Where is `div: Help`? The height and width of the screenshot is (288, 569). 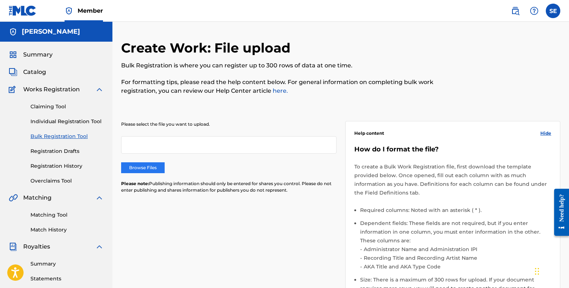 div: Help is located at coordinates (534, 11).